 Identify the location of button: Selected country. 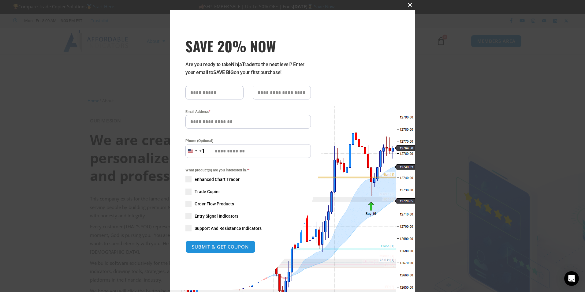
(195, 151).